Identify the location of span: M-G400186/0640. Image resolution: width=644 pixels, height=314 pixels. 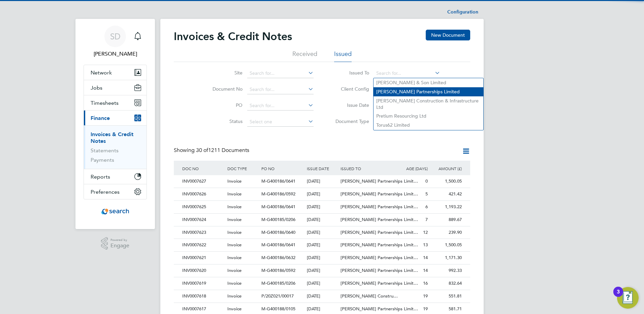
(278, 232).